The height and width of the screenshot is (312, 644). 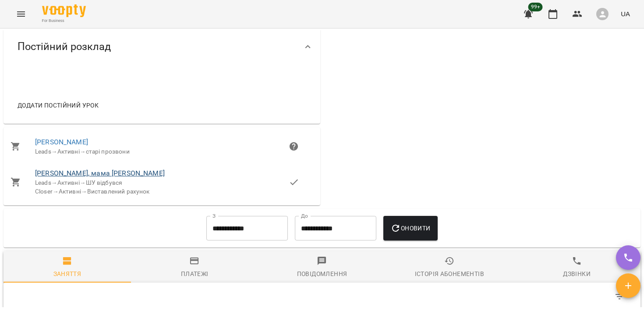 What do you see at coordinates (162, 46) in the screenshot?
I see `div: Постійний розклад` at bounding box center [162, 46].